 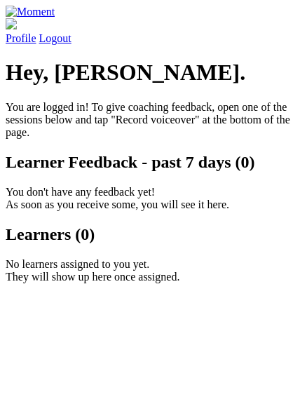 I want to click on img: Moment, so click(x=30, y=12).